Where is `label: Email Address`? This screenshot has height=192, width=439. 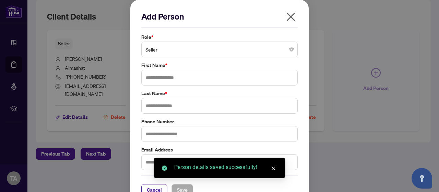 label: Email Address is located at coordinates (220, 150).